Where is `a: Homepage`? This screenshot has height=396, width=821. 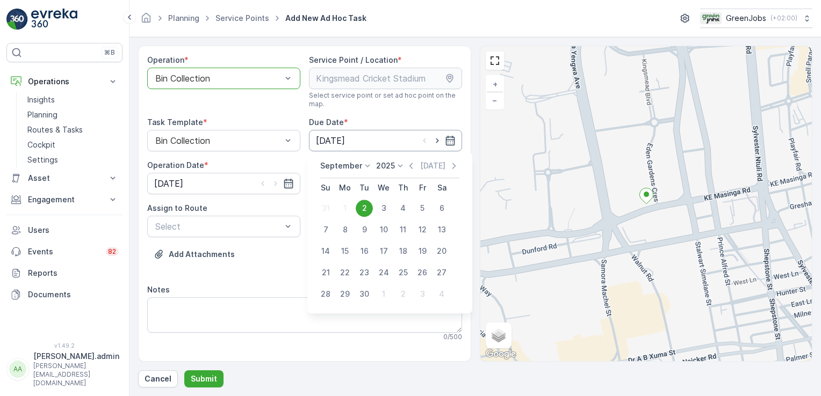
a: Homepage is located at coordinates (146, 20).